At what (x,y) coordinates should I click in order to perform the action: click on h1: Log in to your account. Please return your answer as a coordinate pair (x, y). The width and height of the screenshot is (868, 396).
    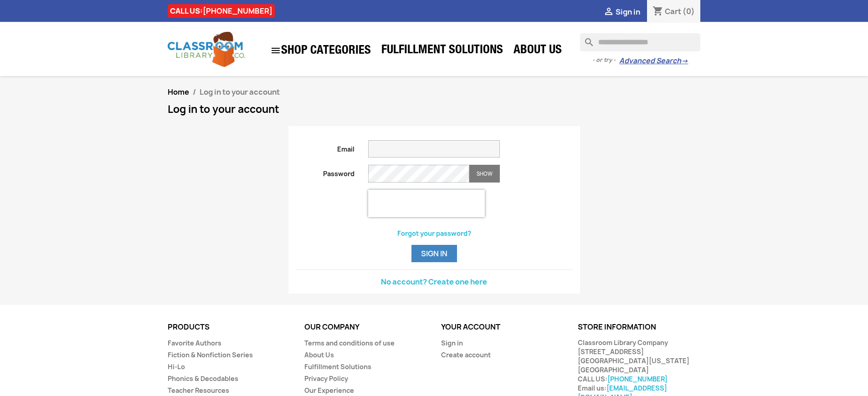
    Looking at the image, I should click on (434, 109).